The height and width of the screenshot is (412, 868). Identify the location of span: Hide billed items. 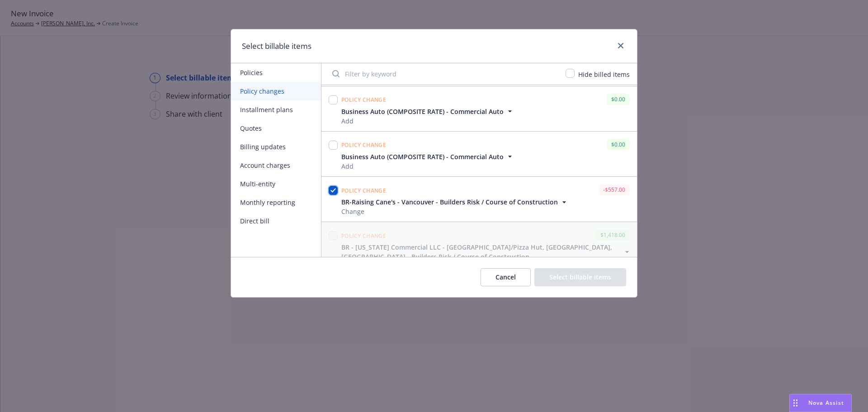
(604, 74).